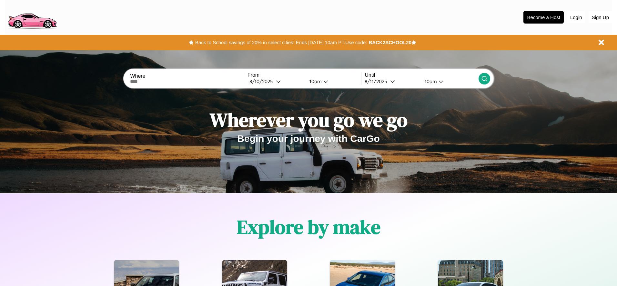 The width and height of the screenshot is (617, 286). What do you see at coordinates (422, 75) in the screenshot?
I see `label: Until` at bounding box center [422, 75].